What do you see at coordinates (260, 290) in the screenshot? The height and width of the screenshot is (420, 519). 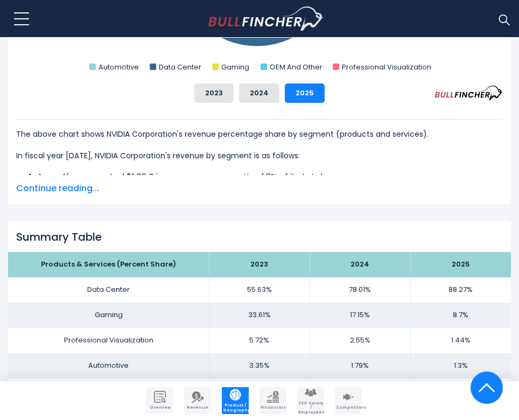 I see `td: 55.63%` at bounding box center [260, 290].